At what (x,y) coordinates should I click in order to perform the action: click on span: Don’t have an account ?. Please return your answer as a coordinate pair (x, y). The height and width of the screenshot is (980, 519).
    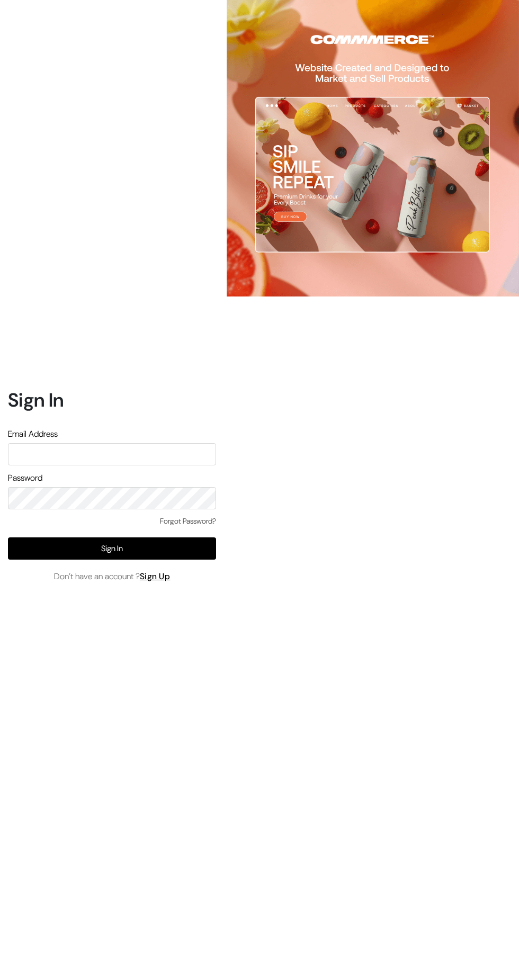
    Looking at the image, I should click on (112, 576).